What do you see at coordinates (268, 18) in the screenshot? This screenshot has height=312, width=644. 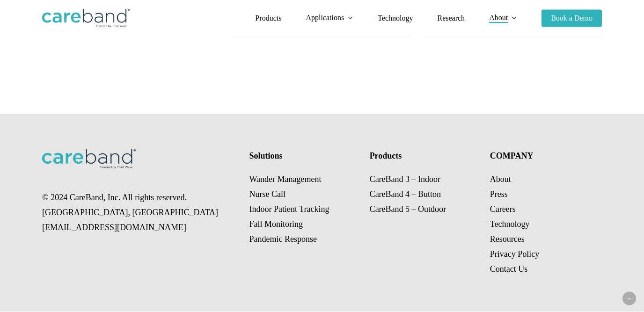 I see `a: Products` at bounding box center [268, 18].